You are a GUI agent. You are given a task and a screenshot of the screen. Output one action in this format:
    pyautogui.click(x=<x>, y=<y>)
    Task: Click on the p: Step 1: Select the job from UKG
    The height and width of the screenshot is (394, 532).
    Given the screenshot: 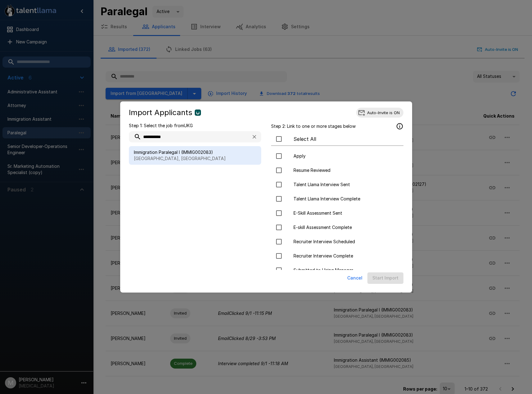 What is the action you would take?
    pyautogui.click(x=195, y=126)
    